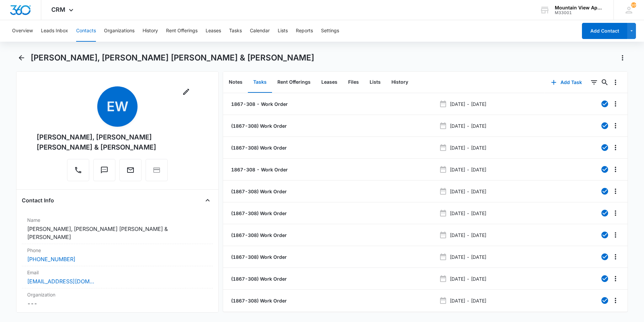 The width and height of the screenshot is (644, 322). What do you see at coordinates (117, 272) in the screenshot?
I see `label: Email` at bounding box center [117, 272].